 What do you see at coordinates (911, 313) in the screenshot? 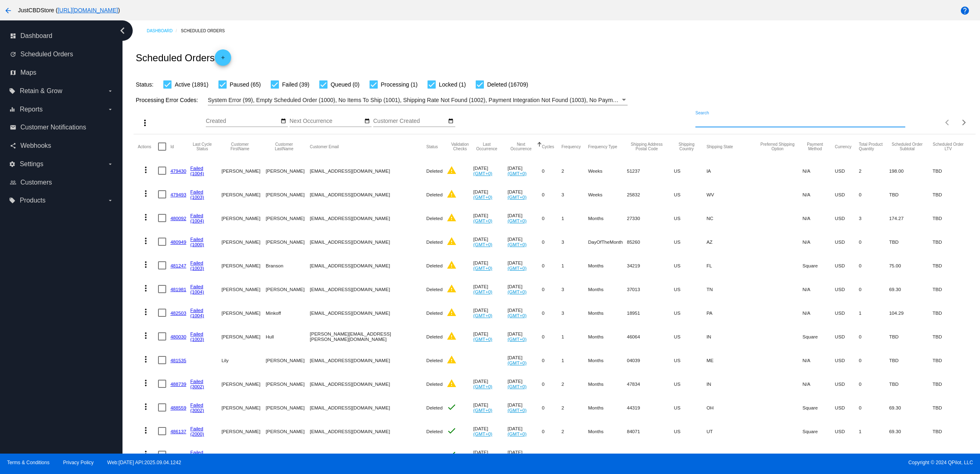
I see `mat-cell: 104.29` at bounding box center [911, 313].